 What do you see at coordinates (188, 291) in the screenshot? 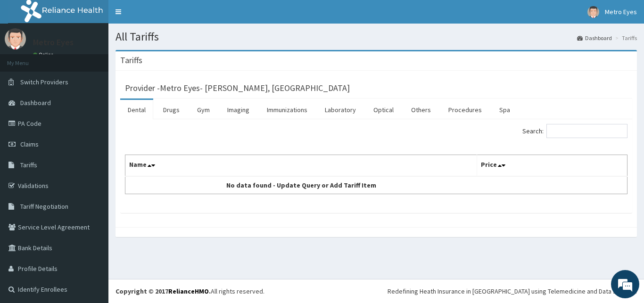
I see `a: RelianceHMO` at bounding box center [188, 291].